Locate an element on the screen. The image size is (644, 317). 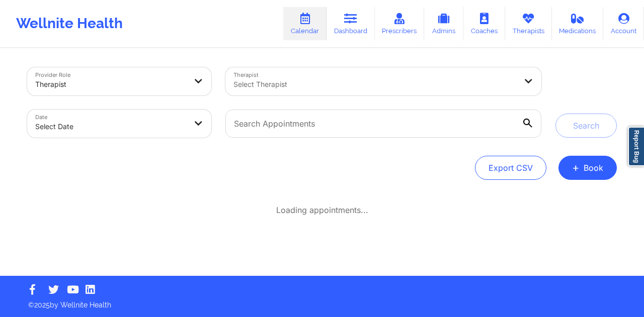
p: © 2025 by Wellnite Health is located at coordinates (322, 302).